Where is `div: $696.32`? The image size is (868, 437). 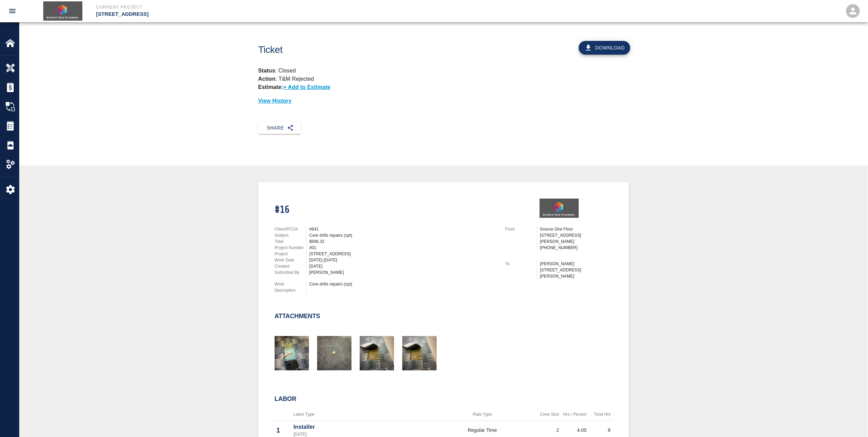 div: $696.32 is located at coordinates (403, 241).